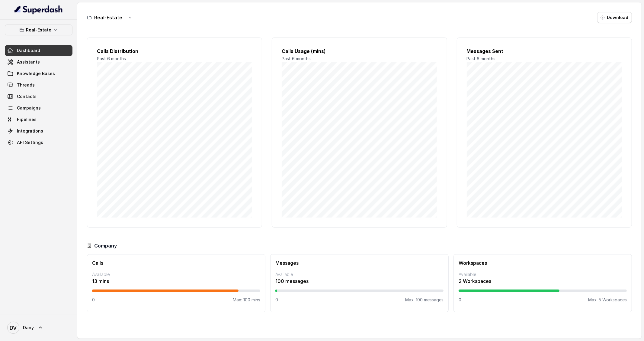  I want to click on text: DV, so click(13, 328).